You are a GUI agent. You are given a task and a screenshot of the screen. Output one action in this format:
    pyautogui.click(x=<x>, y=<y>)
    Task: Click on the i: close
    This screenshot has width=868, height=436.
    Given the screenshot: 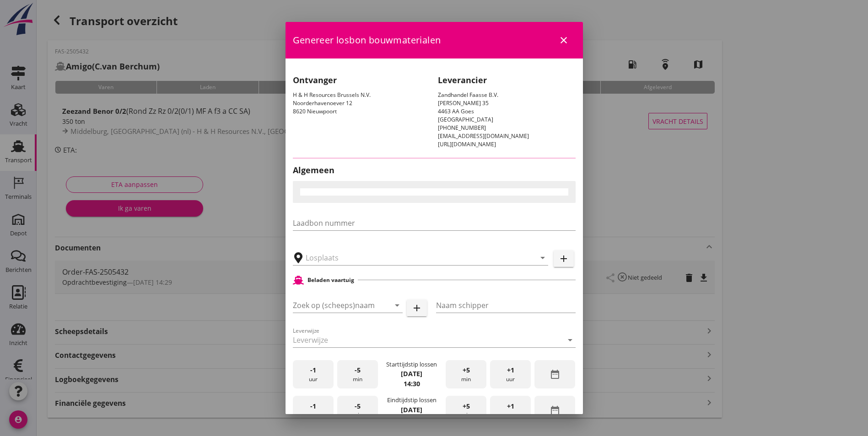 What is the action you would take?
    pyautogui.click(x=564, y=40)
    